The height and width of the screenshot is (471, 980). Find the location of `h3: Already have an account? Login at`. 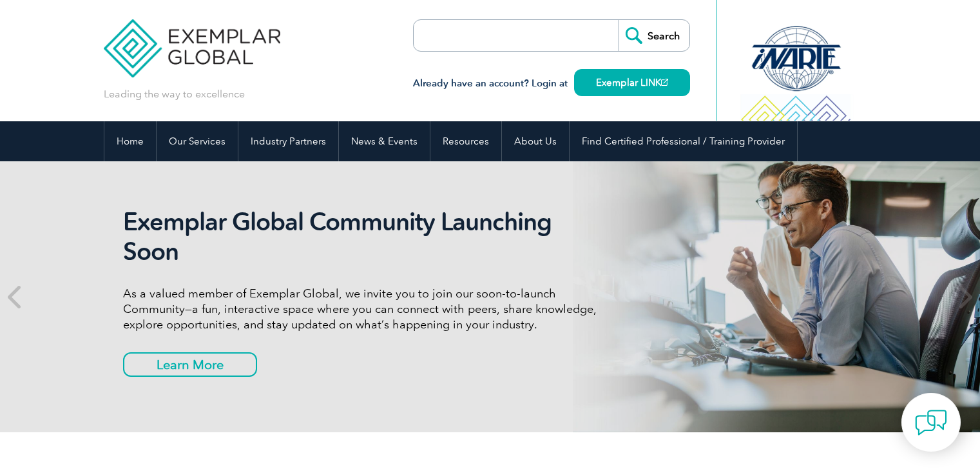

h3: Already have an account? Login at is located at coordinates (552, 83).